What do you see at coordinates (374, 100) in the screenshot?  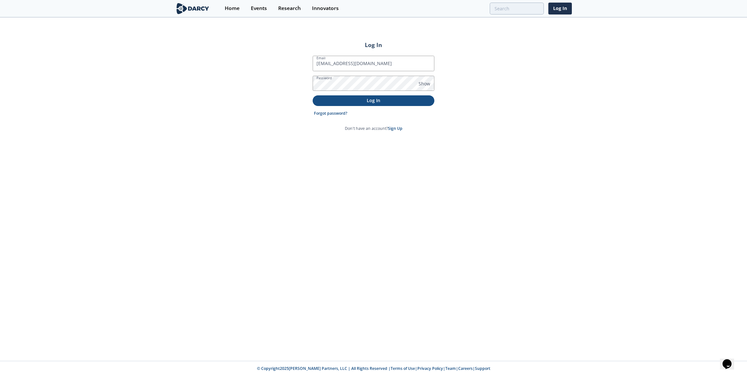 I see `p: Log In` at bounding box center [374, 100].